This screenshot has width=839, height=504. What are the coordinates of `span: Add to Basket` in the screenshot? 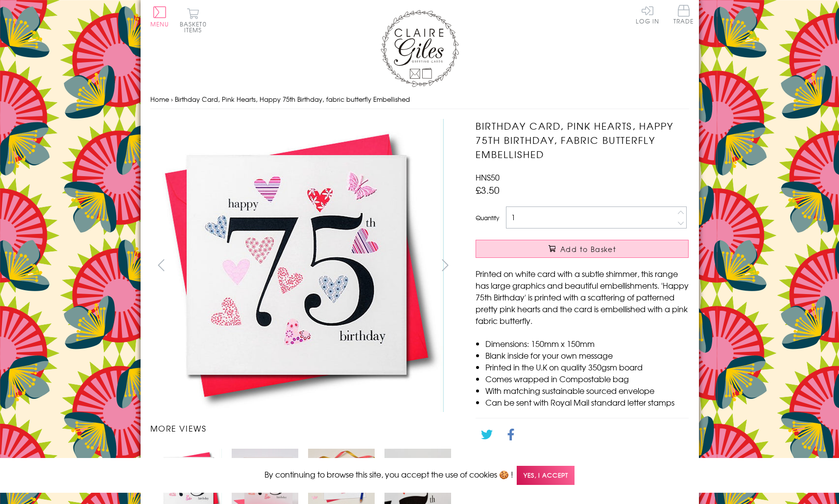 It's located at (588, 249).